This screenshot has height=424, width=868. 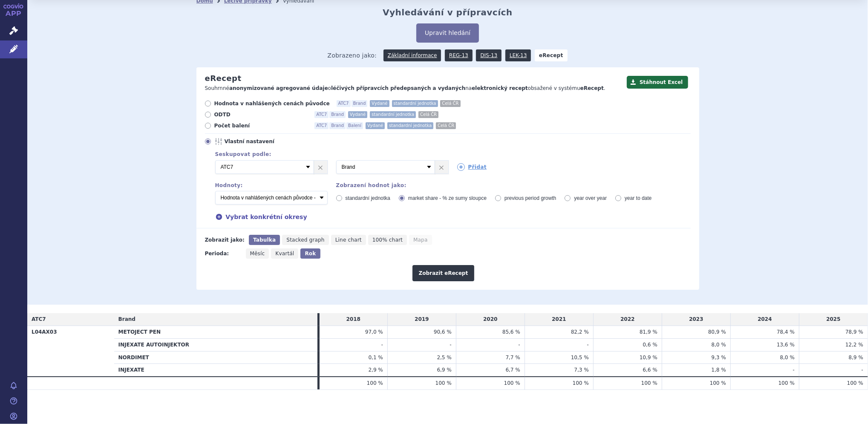 What do you see at coordinates (449, 155) in the screenshot?
I see `div: Seskupovat podle:` at bounding box center [449, 155].